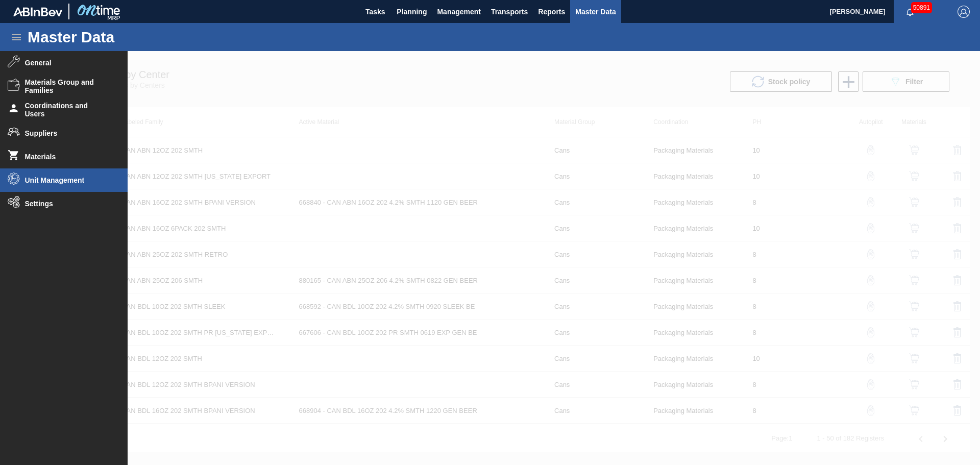  I want to click on span: Materials, so click(67, 157).